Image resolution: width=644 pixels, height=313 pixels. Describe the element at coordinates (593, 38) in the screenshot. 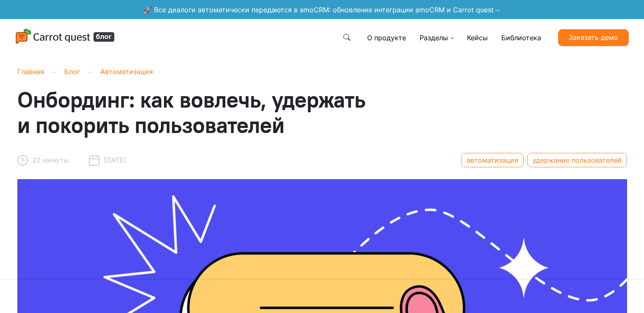

I see `a: Заказать демо` at that location.